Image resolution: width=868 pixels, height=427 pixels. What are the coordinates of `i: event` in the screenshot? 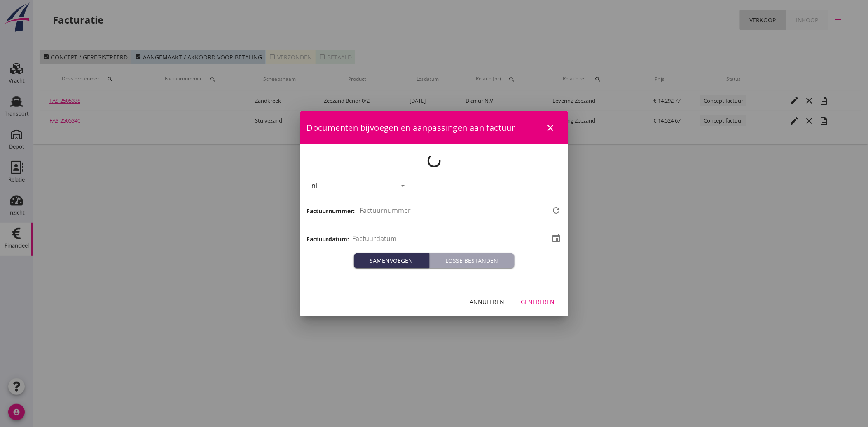 It's located at (557, 239).